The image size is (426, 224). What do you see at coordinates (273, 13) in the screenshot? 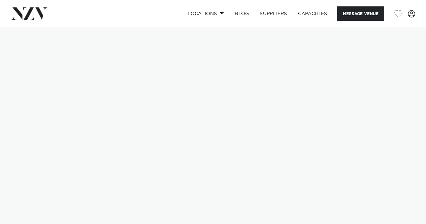
I see `a: SUPPLIERS` at bounding box center [273, 13].